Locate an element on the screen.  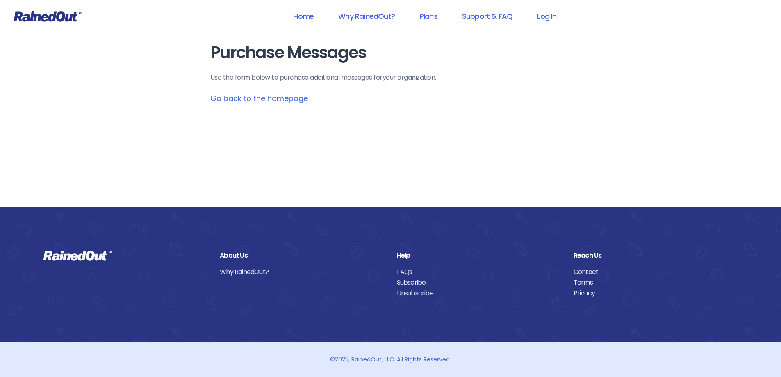
a: Home is located at coordinates (303, 16).